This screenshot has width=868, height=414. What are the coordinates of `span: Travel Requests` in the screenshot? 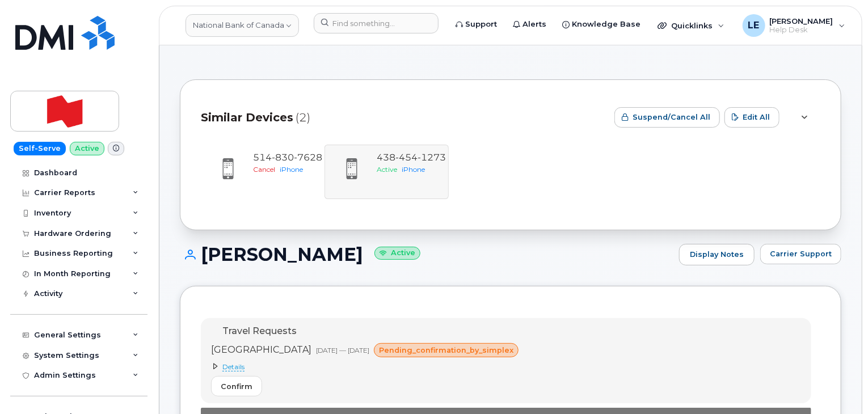 It's located at (259, 330).